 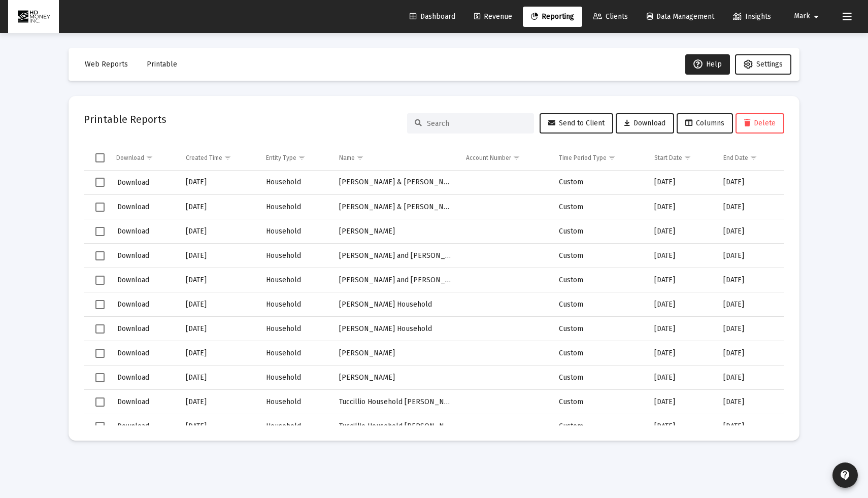 What do you see at coordinates (612, 158) in the screenshot?
I see `span: Show filter options for column 'Time Period Type'` at bounding box center [612, 158].